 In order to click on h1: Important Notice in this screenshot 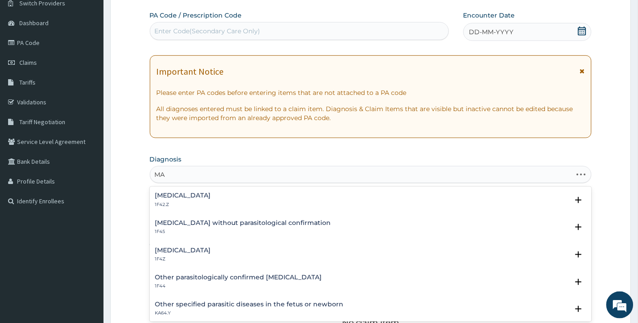, I will do `click(190, 71)`.